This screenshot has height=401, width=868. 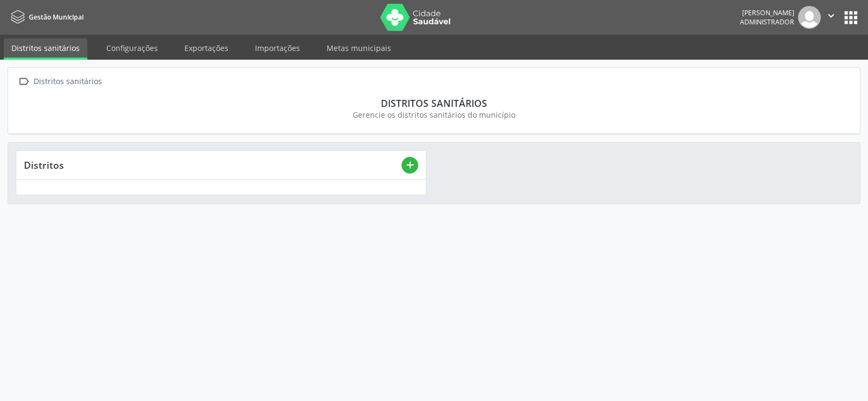 I want to click on div: Distritos, so click(x=212, y=165).